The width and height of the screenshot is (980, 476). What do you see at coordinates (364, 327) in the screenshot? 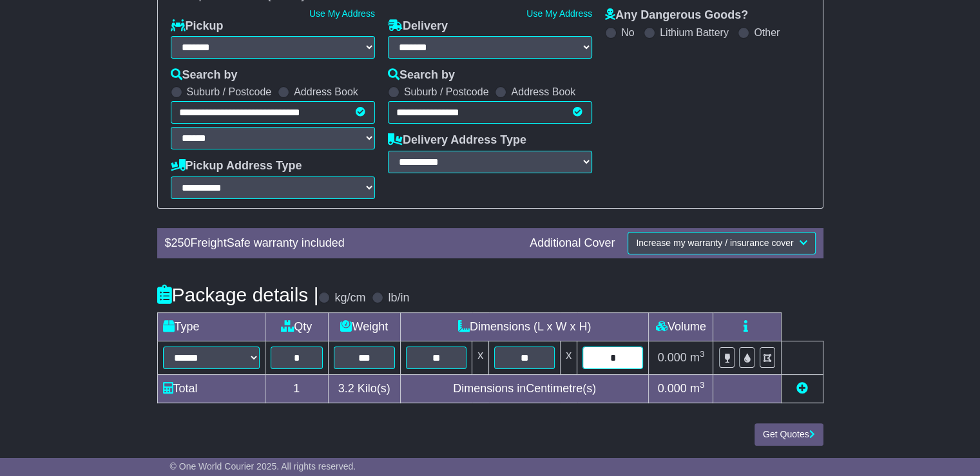
I see `td: Weight` at bounding box center [364, 327].